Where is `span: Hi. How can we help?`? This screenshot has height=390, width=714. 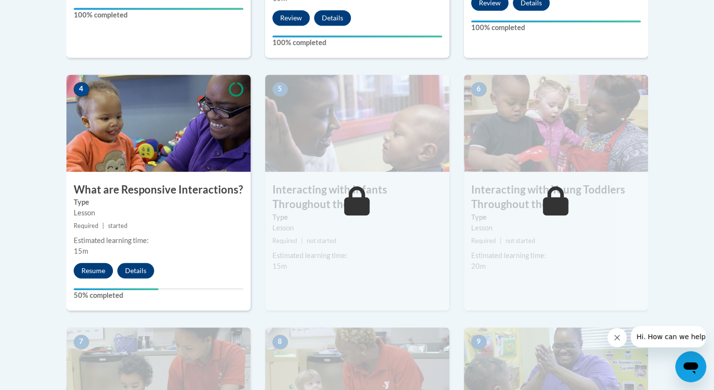
span: Hi. How can we help? is located at coordinates (42, 11).